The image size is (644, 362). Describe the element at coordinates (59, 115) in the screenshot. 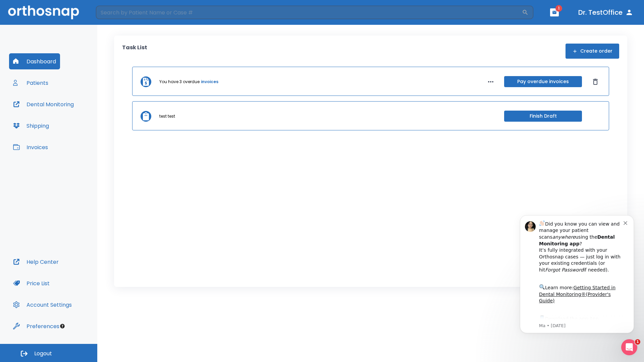

I see `a: App Store` at that location.